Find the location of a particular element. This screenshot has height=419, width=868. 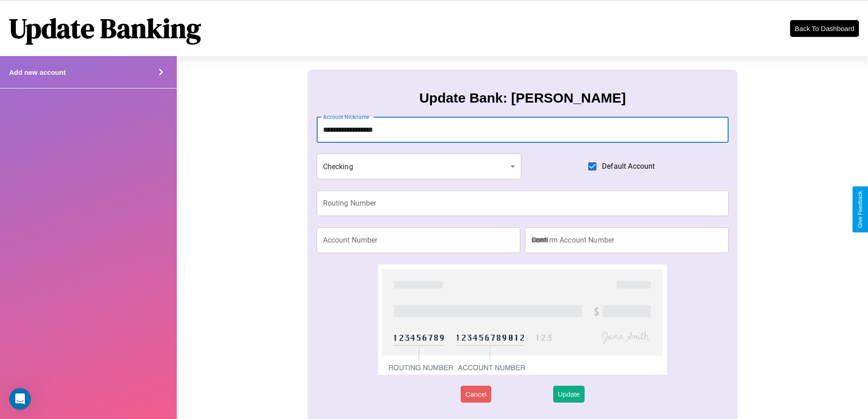

span: Default Account is located at coordinates (629, 167).